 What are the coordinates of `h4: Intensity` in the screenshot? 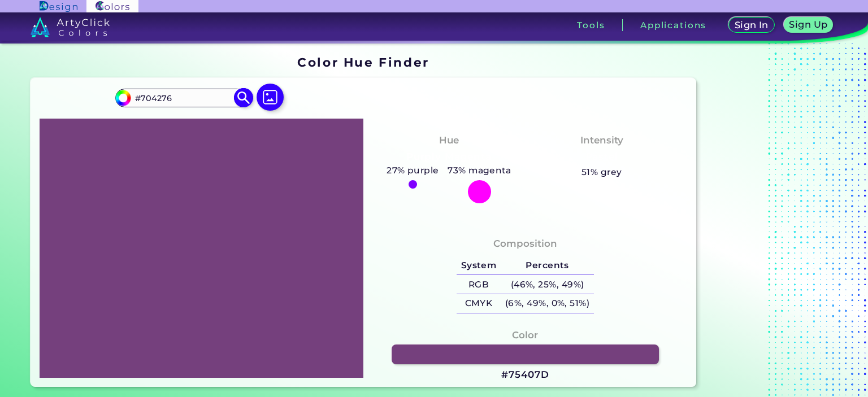 It's located at (602, 140).